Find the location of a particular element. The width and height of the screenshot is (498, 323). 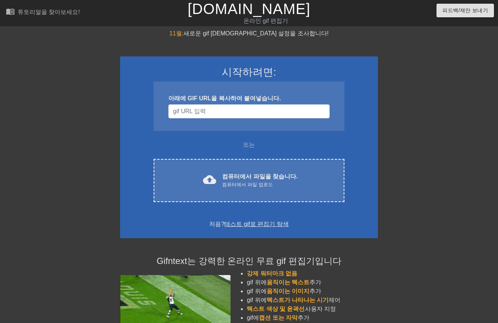

span: 피드백/제안 보내기 is located at coordinates (466, 10).